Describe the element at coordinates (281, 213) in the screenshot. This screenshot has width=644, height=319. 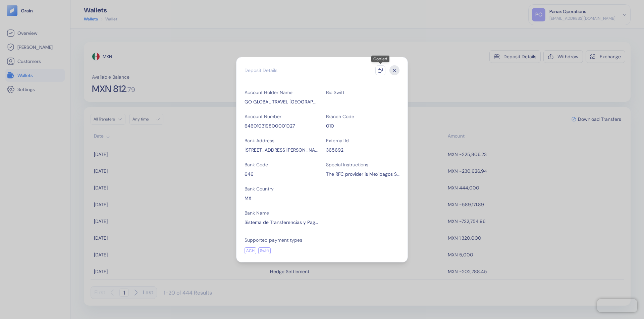
I see `div: Bank Name` at that location.